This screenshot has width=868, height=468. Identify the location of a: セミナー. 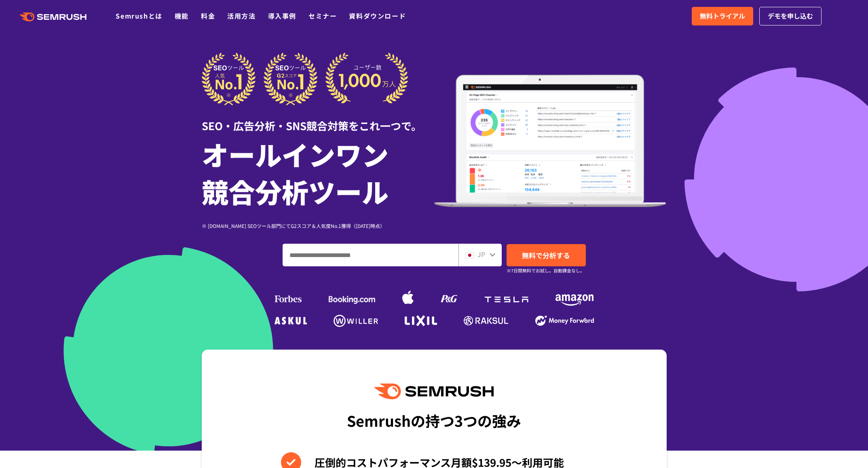
(323, 16).